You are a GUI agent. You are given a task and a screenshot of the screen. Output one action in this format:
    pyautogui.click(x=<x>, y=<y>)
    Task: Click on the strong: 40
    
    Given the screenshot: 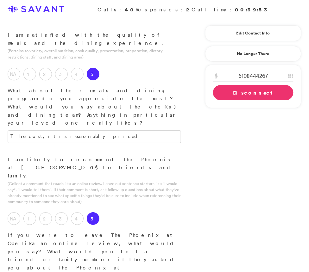 What is the action you would take?
    pyautogui.click(x=130, y=9)
    